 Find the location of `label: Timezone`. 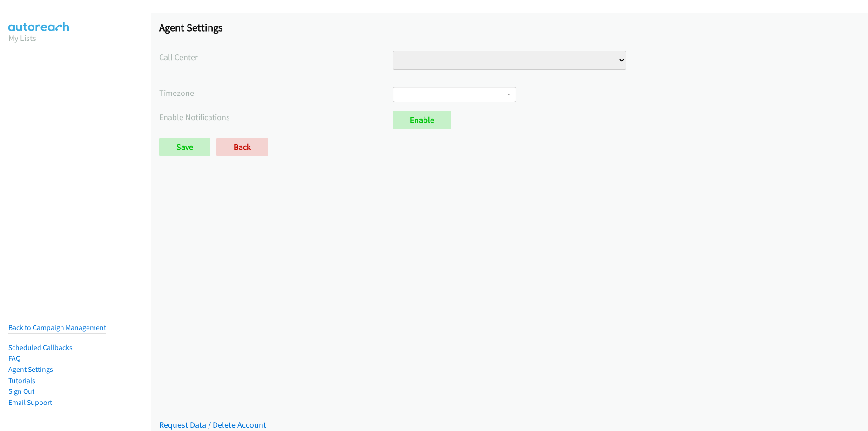

label: Timezone is located at coordinates (276, 93).